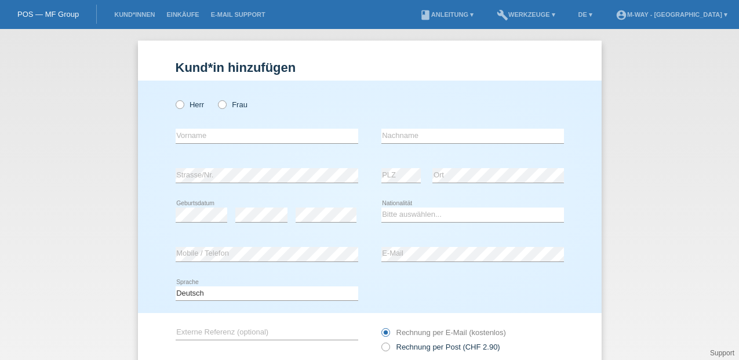 The width and height of the screenshot is (739, 360). I want to click on label: Frau, so click(232, 104).